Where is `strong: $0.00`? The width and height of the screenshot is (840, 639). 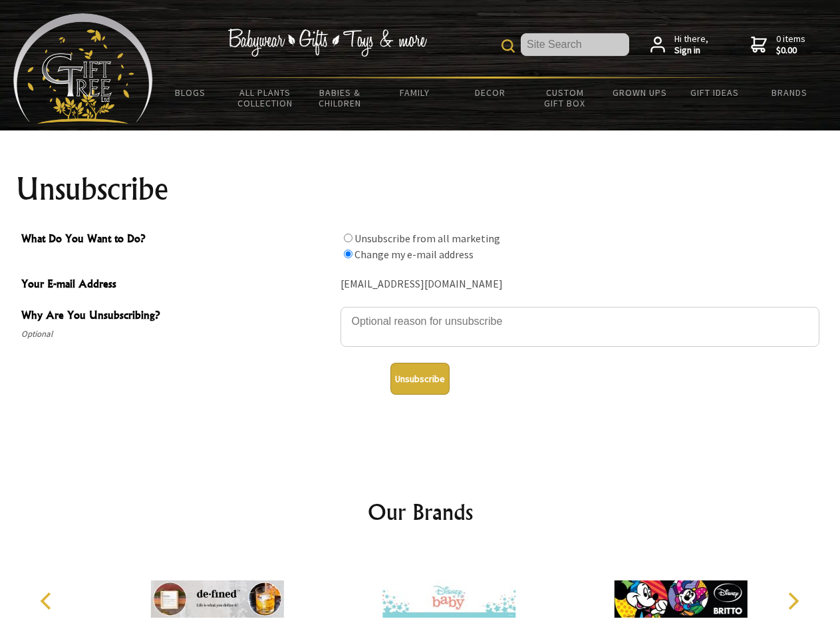 strong: $0.00 is located at coordinates (791, 51).